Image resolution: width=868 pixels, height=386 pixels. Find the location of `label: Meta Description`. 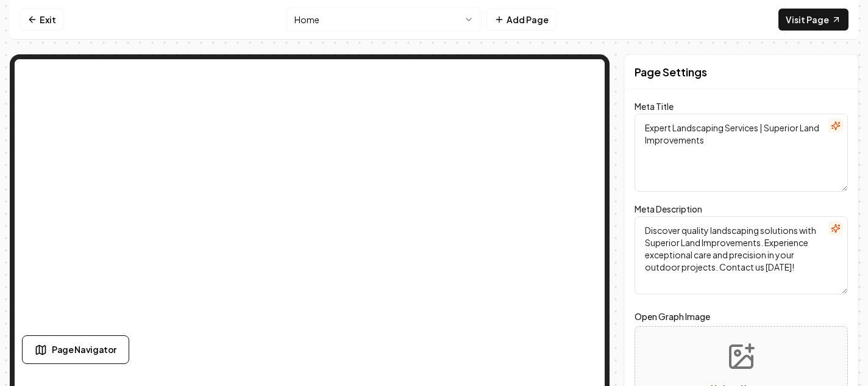

label: Meta Description is located at coordinates (668, 209).